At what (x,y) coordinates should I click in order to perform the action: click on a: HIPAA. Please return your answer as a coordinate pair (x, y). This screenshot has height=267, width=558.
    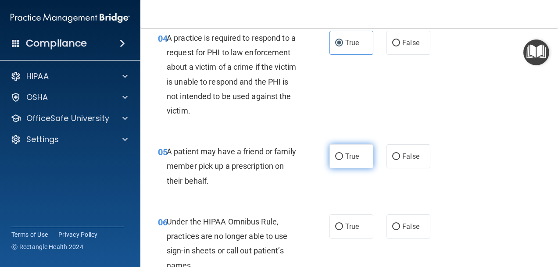
    Looking at the image, I should click on (69, 76).